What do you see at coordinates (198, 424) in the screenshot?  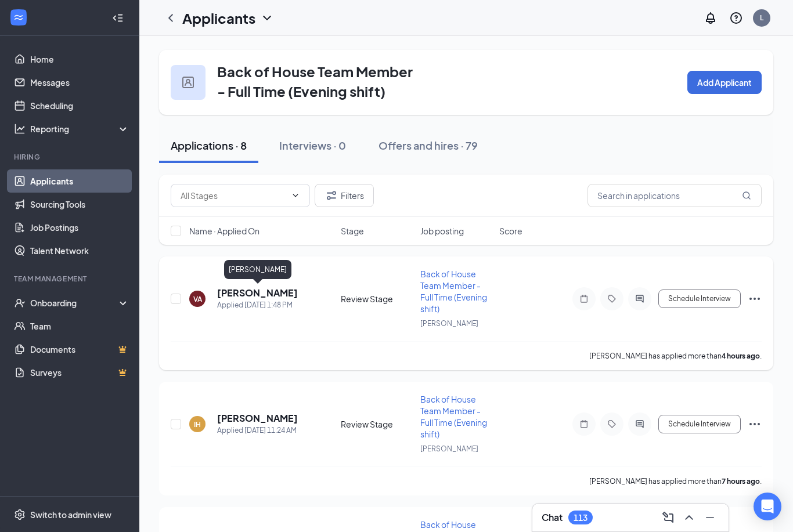 I see `div: IH` at bounding box center [198, 424].